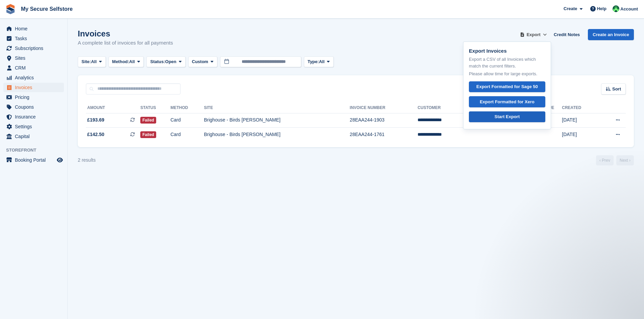 Image resolution: width=644 pixels, height=319 pixels. Describe the element at coordinates (580, 108) in the screenshot. I see `th: Created` at that location.